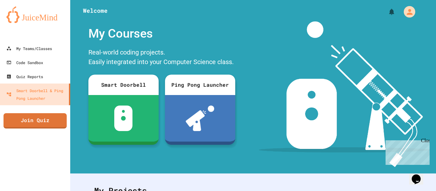  What do you see at coordinates (345, 94) in the screenshot?
I see `img: banner-image-my-projects.png` at bounding box center [345, 94].